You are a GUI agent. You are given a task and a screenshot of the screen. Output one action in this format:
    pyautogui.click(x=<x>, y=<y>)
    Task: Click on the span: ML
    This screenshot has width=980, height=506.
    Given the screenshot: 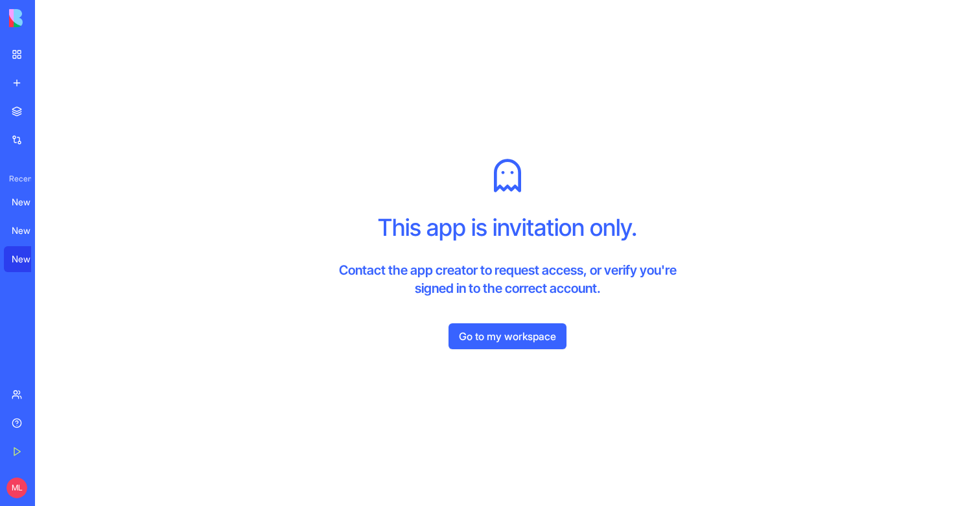 What is the action you would take?
    pyautogui.click(x=17, y=488)
    